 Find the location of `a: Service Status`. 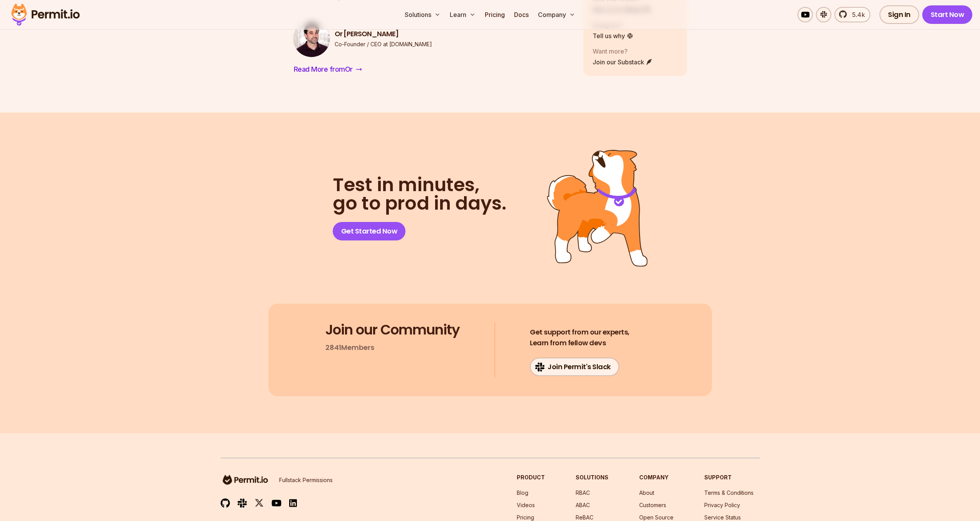

a: Service Status is located at coordinates (723, 517).